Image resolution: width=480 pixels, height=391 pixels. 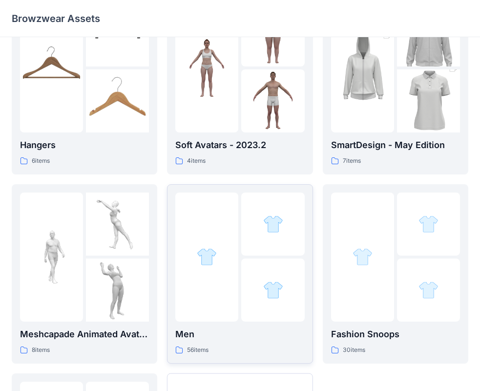 What do you see at coordinates (85, 274) in the screenshot?
I see `a: folder 1folder 2folder 3Meshcapade Animated Avatars8items` at bounding box center [85, 274].